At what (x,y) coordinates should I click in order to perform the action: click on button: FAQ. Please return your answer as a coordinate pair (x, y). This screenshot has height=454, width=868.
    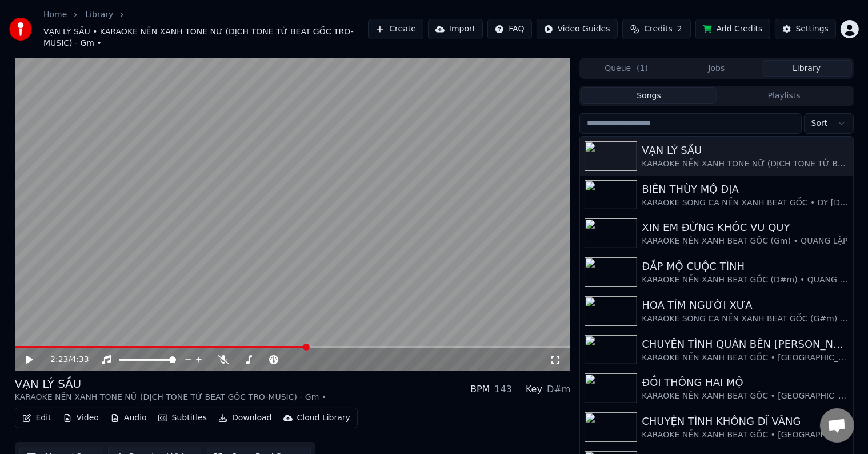
    Looking at the image, I should click on (509, 29).